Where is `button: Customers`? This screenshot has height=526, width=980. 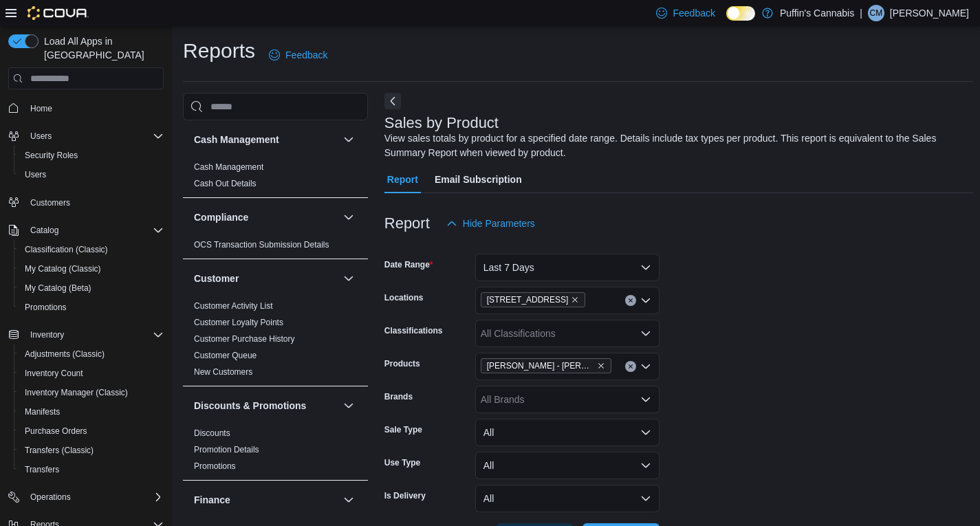 button: Customers is located at coordinates (86, 202).